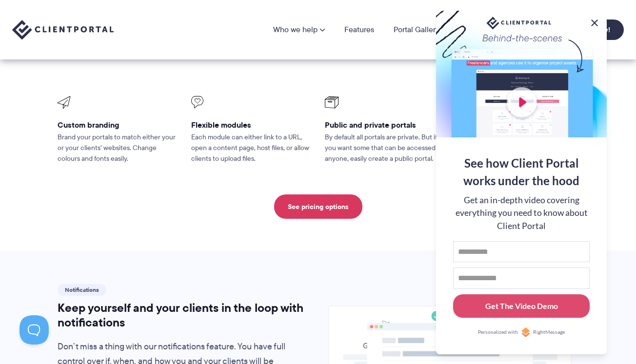 The height and width of the screenshot is (364, 636). Describe the element at coordinates (521, 306) in the screenshot. I see `button: Get The Video Demo` at that location.